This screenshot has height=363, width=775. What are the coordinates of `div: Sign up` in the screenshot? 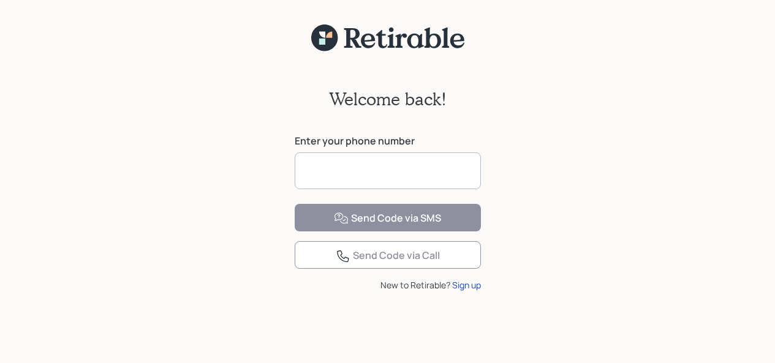 It's located at (466, 285).